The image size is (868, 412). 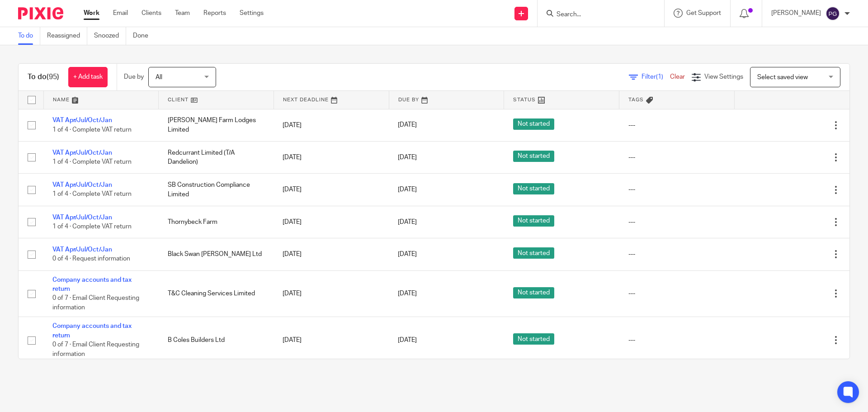 What do you see at coordinates (43, 77) in the screenshot?
I see `h1: To do` at bounding box center [43, 77].